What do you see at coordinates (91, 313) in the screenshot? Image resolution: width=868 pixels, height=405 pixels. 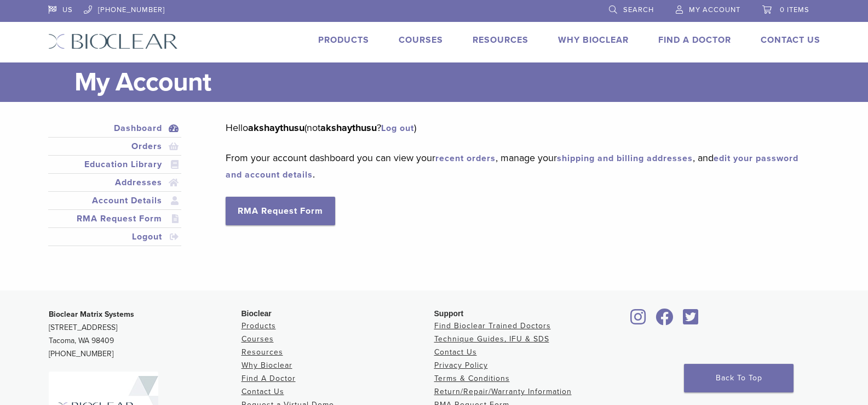 I see `strong: Bioclear Matrix Systems` at bounding box center [91, 313].